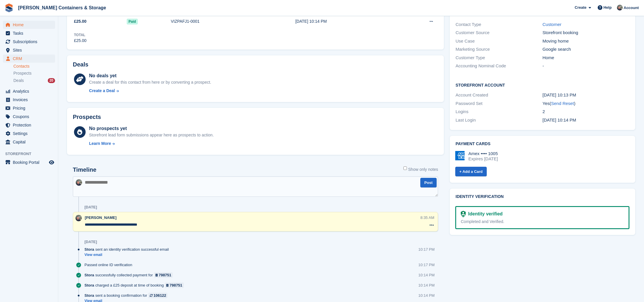  I want to click on div: 10:17 PM, so click(426, 249).